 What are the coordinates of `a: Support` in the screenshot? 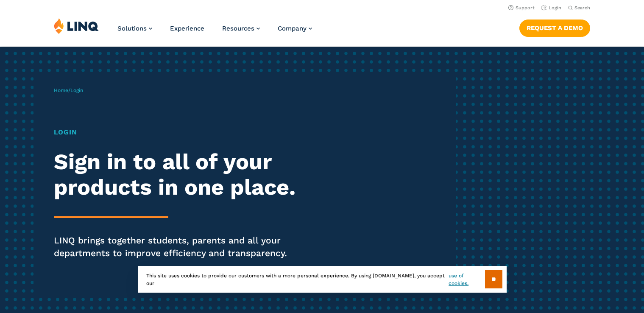 It's located at (521, 8).